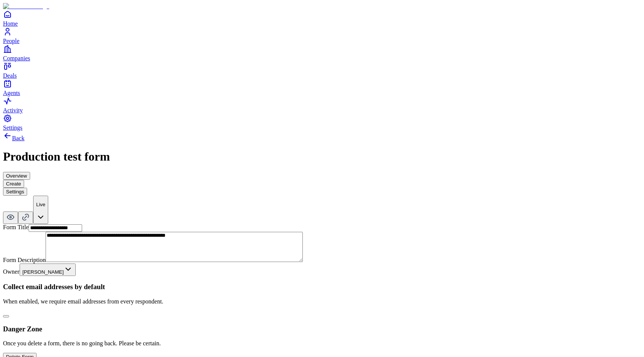 The height and width of the screenshot is (357, 644). What do you see at coordinates (16, 227) in the screenshot?
I see `label: Form Title` at bounding box center [16, 227].